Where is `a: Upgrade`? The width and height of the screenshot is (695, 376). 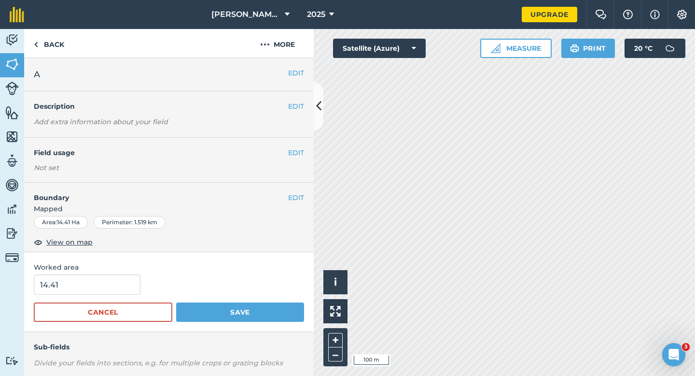 a: Upgrade is located at coordinates (549, 14).